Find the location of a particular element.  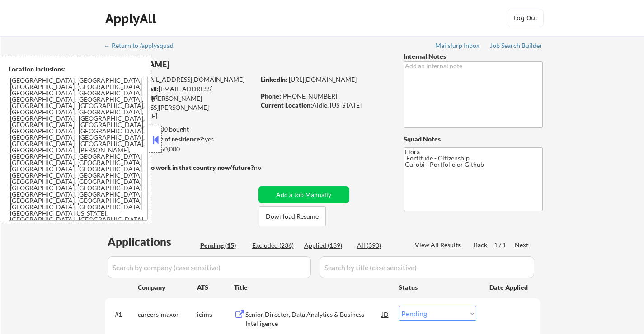

div: Date Applied is located at coordinates (509, 287).